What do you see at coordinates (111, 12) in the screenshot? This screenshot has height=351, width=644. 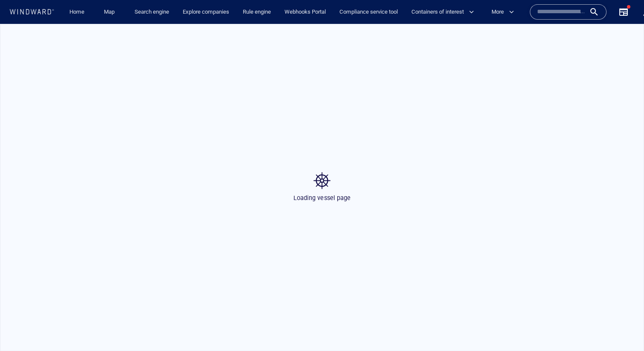 I see `button: Map` at bounding box center [111, 12].